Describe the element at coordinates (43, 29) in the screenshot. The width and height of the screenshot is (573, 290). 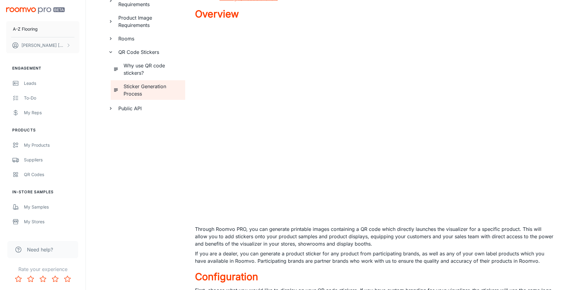
I see `button: A-Z Flooring` at that location.